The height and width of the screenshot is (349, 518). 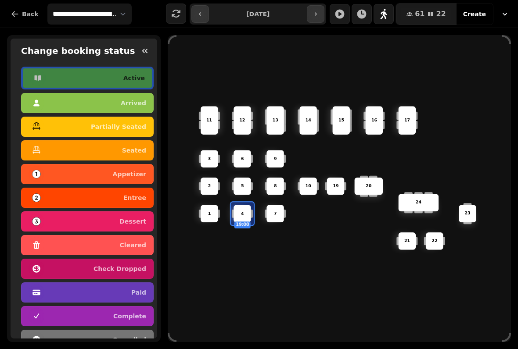 What do you see at coordinates (87, 151) in the screenshot?
I see `button: seated` at bounding box center [87, 151].